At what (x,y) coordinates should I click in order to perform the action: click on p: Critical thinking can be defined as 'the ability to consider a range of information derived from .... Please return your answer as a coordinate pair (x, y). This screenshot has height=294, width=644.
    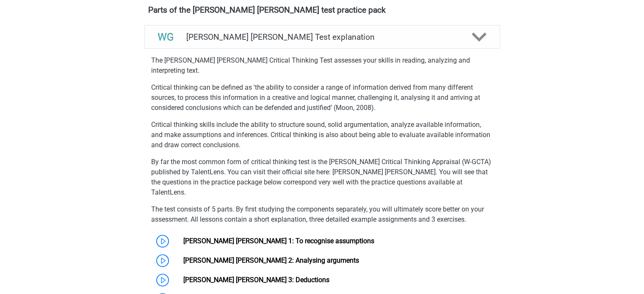
    Looking at the image, I should click on (322, 98).